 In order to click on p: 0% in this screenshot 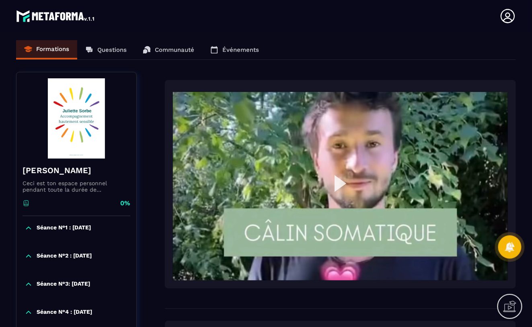, I will do `click(125, 203)`.